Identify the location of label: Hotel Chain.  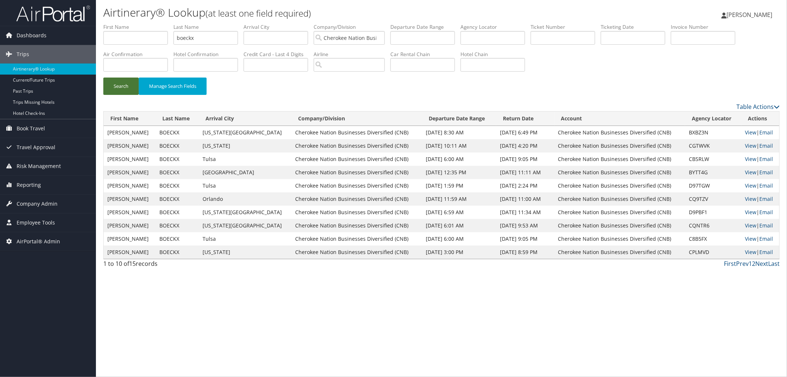
(496, 54).